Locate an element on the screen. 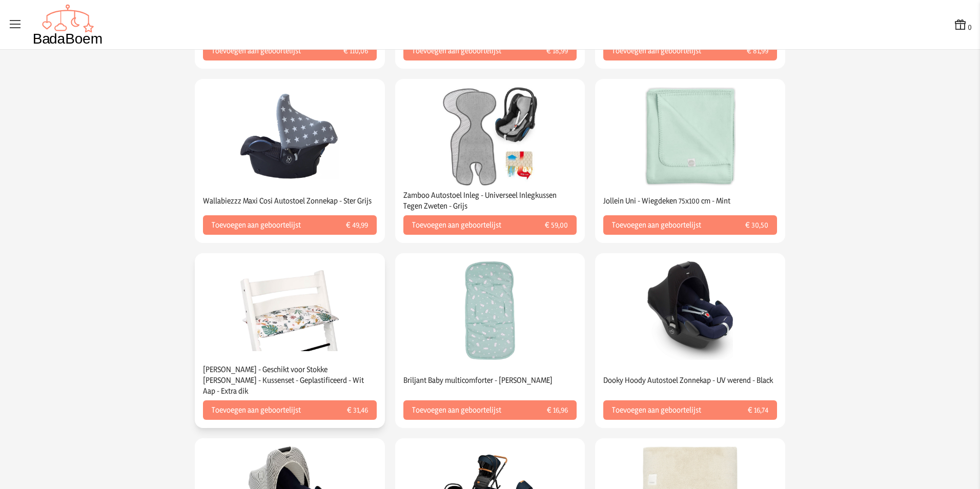 The image size is (980, 489). span: € 81,99 is located at coordinates (742, 50).